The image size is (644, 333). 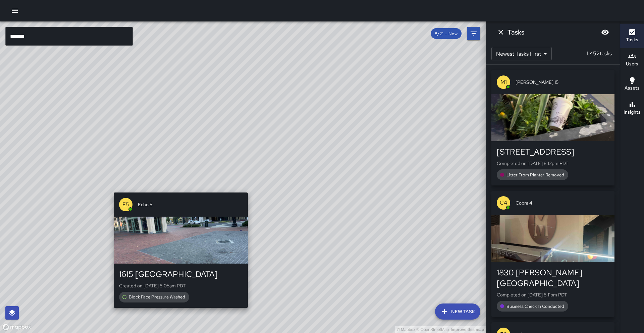 I want to click on button: Users, so click(x=632, y=60).